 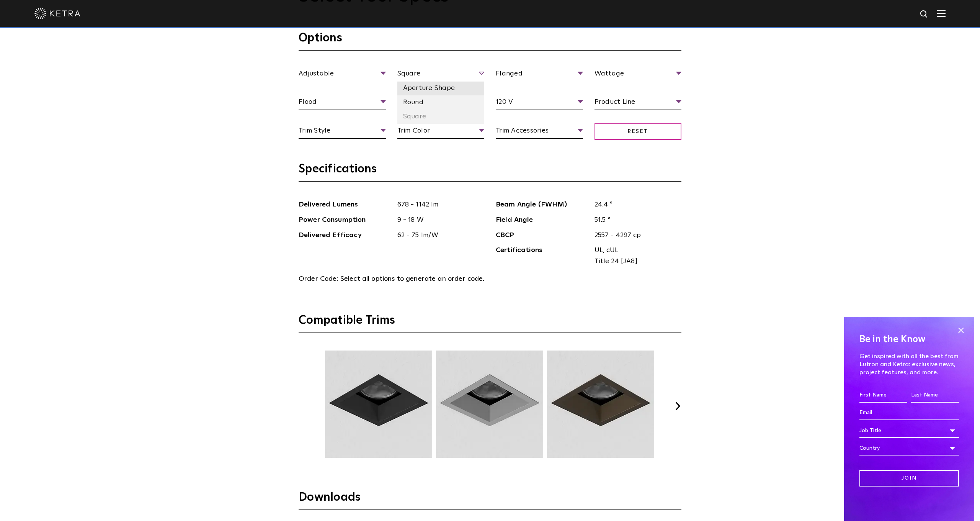 I want to click on h3: Compatible Trims, so click(x=490, y=323).